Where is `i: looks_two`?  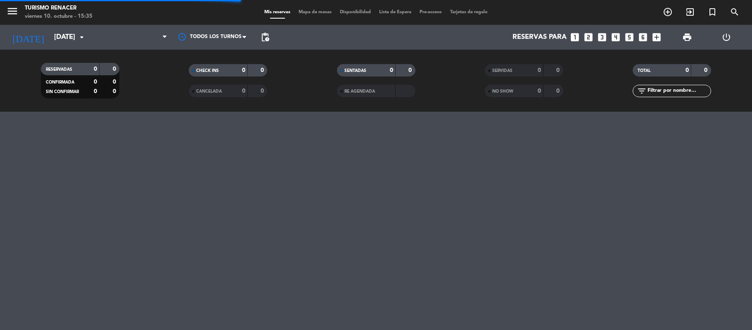 i: looks_two is located at coordinates (589, 37).